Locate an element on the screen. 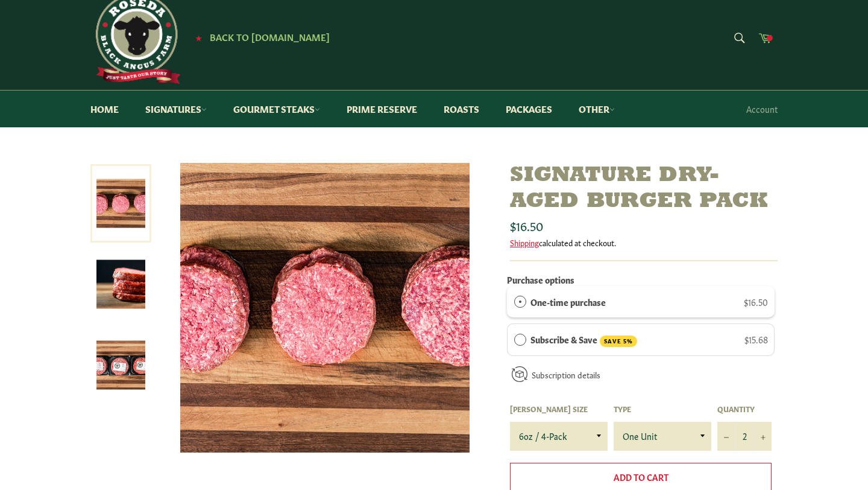 This screenshot has width=868, height=490. span: $15.68 is located at coordinates (756, 339).